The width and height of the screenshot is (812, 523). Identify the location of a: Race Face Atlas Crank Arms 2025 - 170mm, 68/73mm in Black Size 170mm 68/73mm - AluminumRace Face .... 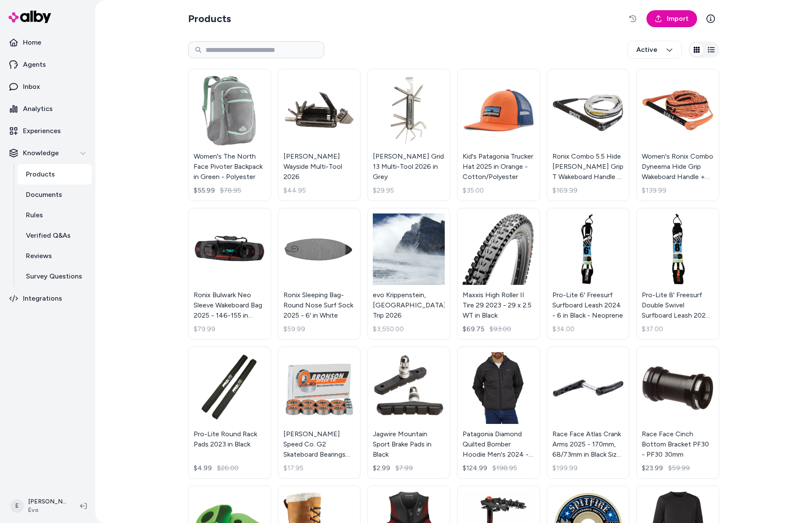
(588, 413).